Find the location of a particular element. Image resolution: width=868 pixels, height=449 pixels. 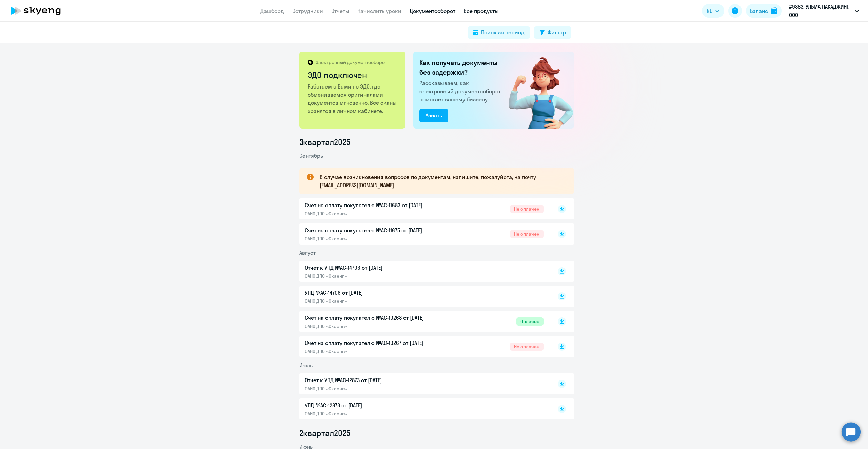

li: 2 квартал 2025 is located at coordinates (437, 433).